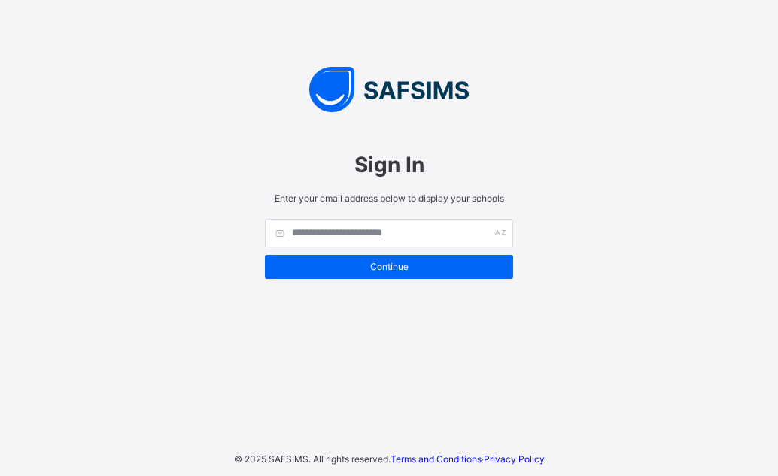  I want to click on span: © 2025 SAFSIMS. All rights reserved., so click(312, 459).